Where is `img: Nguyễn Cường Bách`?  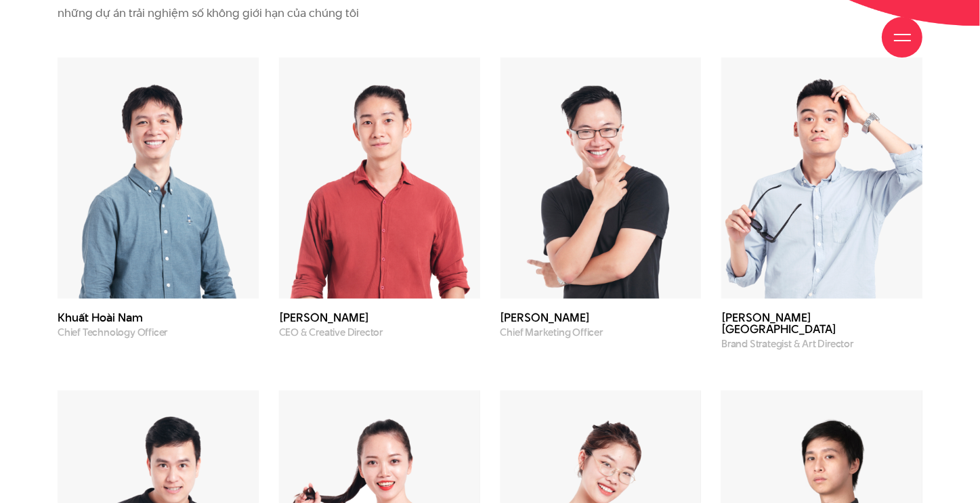
img: Nguyễn Cường Bách is located at coordinates (601, 178).